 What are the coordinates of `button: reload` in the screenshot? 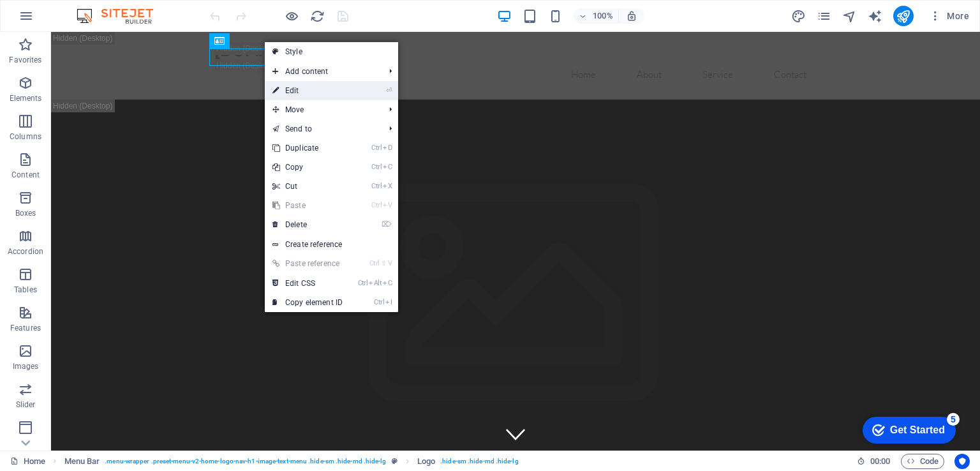 It's located at (317, 16).